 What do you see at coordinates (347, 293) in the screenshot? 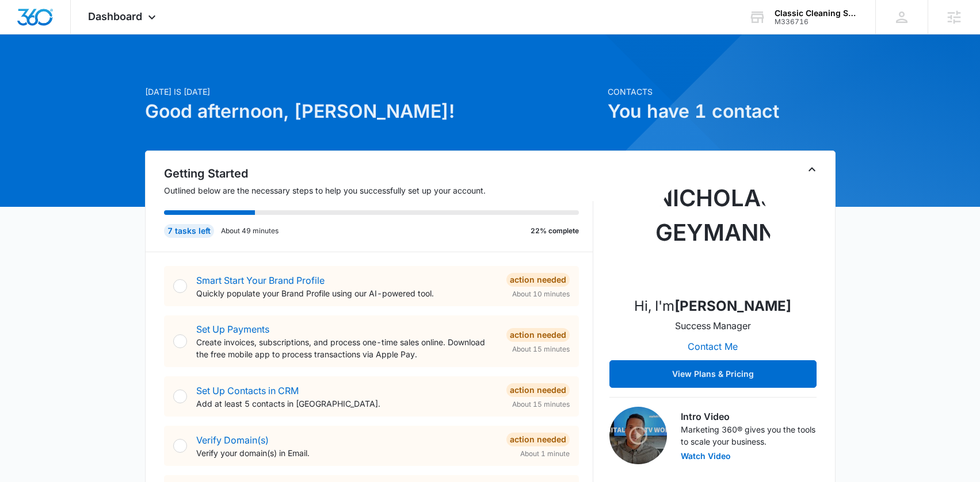
I see `p: Quickly populate your Brand Profile using our AI-powered tool.` at bounding box center [347, 293].